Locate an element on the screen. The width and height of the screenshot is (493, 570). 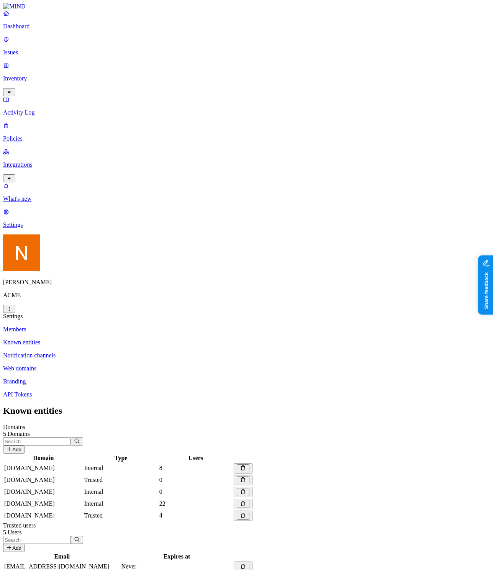
a: What's new is located at coordinates (246, 192).